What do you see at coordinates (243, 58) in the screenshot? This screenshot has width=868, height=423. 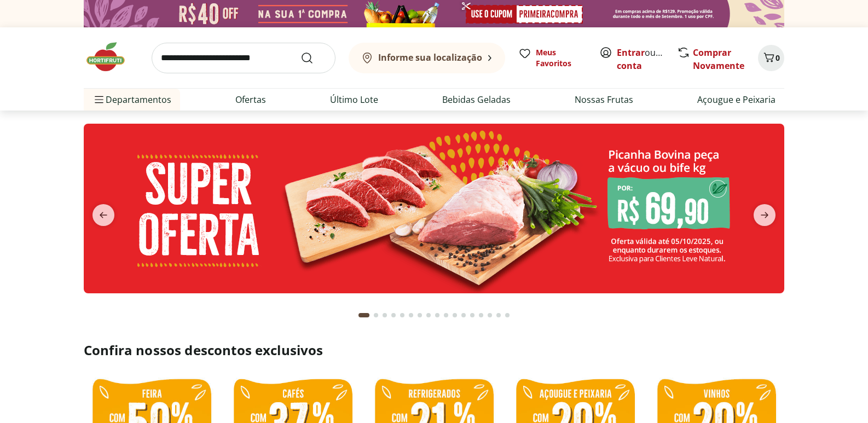 I see `input: search` at bounding box center [243, 58].